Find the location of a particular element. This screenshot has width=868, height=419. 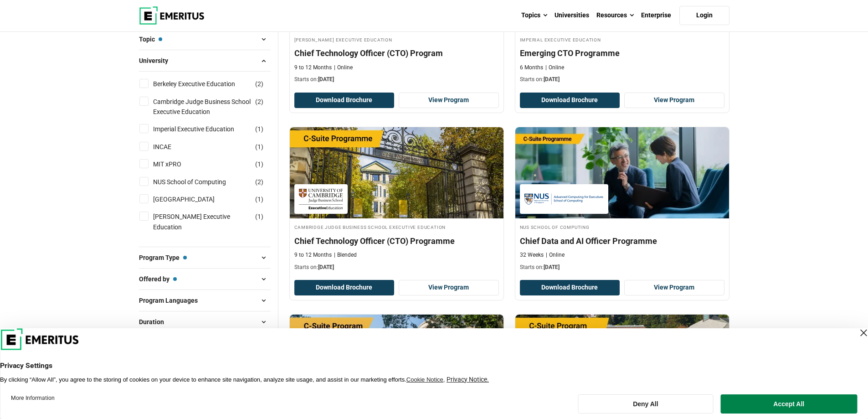

button: University is located at coordinates (205, 61).